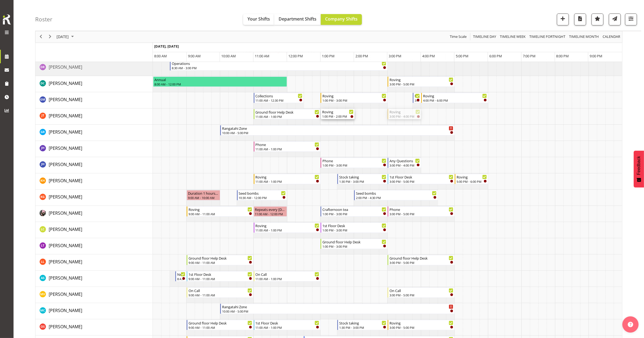 This screenshot has height=338, width=644. Describe the element at coordinates (630, 324) in the screenshot. I see `img: help-xxl-2.png` at that location.